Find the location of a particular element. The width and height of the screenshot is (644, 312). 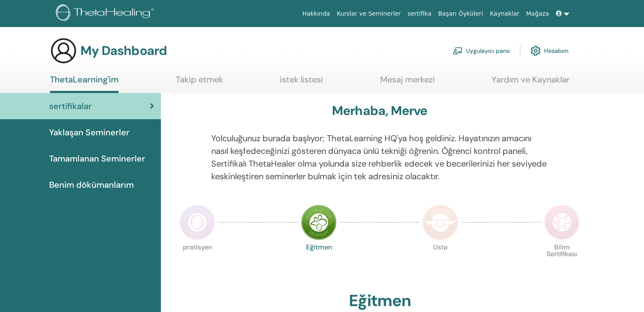

img: chalkboard-teacher.svg is located at coordinates (458, 51).